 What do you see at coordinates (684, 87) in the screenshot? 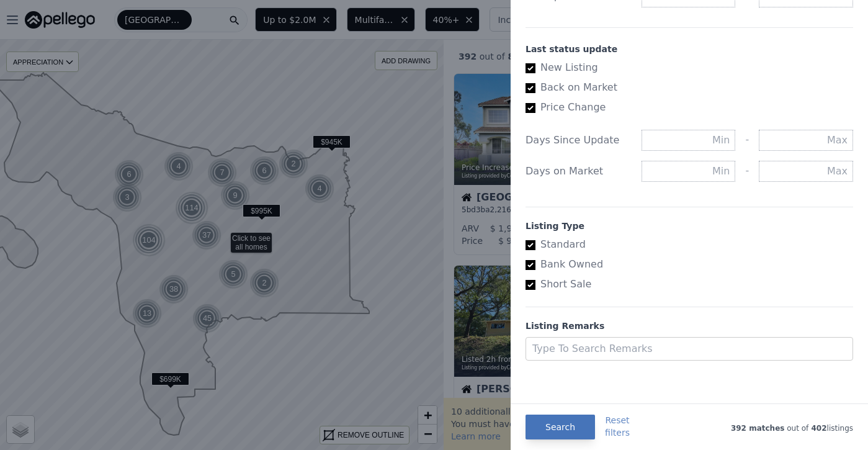
I see `label: Back on Market` at bounding box center [684, 87].